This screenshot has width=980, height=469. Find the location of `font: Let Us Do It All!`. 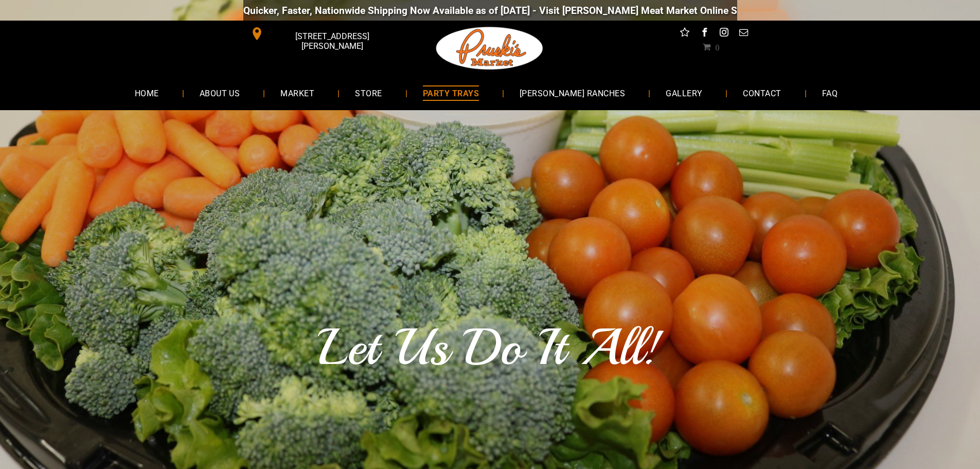

font: Let Us Do It All! is located at coordinates (489, 347).